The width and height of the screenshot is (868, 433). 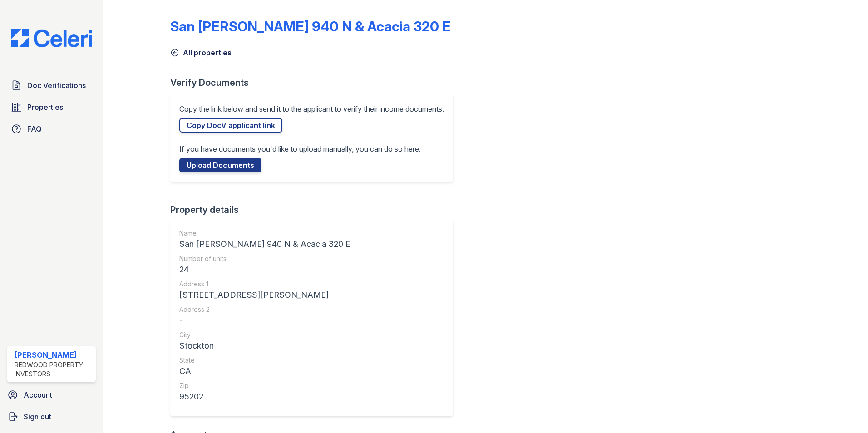 What do you see at coordinates (38, 395) in the screenshot?
I see `span: Account` at bounding box center [38, 395].